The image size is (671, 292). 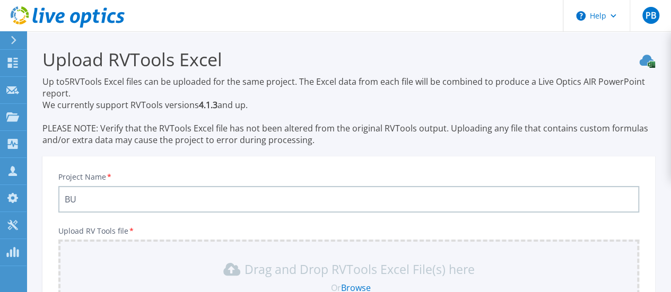 I want to click on label: Project Name, so click(x=85, y=177).